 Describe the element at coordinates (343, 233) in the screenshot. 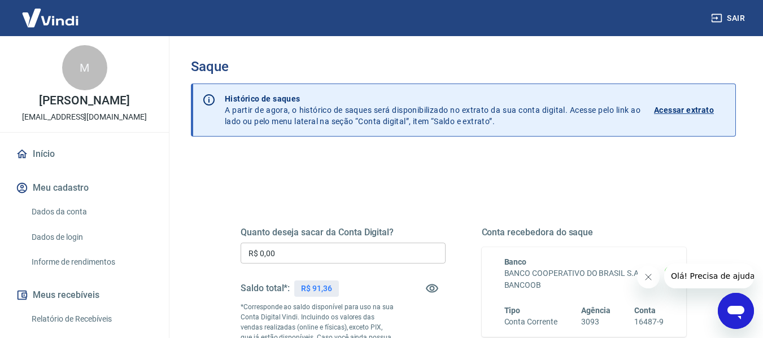

I see `h5: Quanto deseja sacar da Conta Digital?` at that location.